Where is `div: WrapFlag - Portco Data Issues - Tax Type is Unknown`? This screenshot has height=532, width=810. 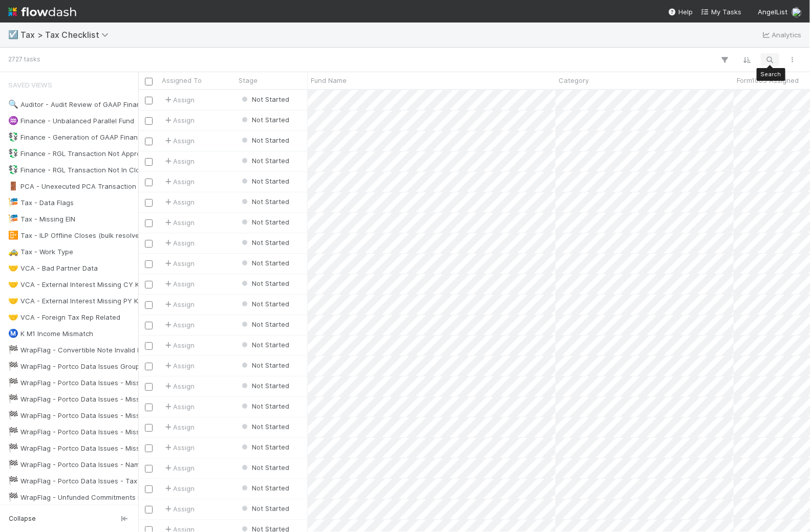 div: WrapFlag - Portco Data Issues - Tax Type is Unknown is located at coordinates (102, 481).